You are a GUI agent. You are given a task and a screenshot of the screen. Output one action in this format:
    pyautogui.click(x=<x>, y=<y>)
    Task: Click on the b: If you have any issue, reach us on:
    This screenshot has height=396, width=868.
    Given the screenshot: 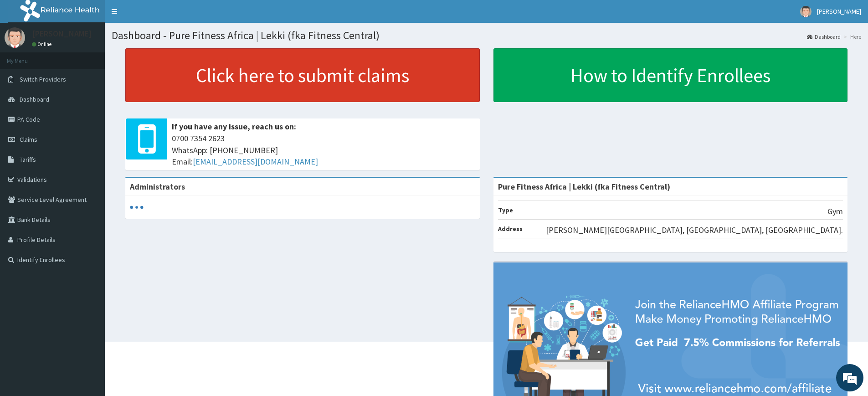 What is the action you would take?
    pyautogui.click(x=234, y=126)
    